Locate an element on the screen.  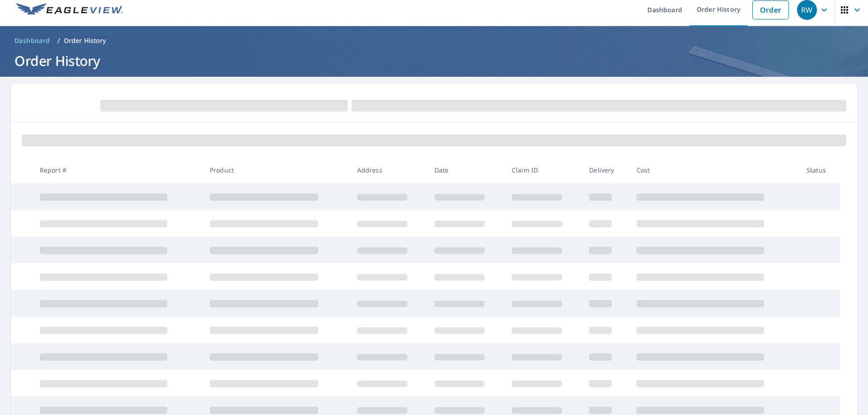
th: Status is located at coordinates (820, 170).